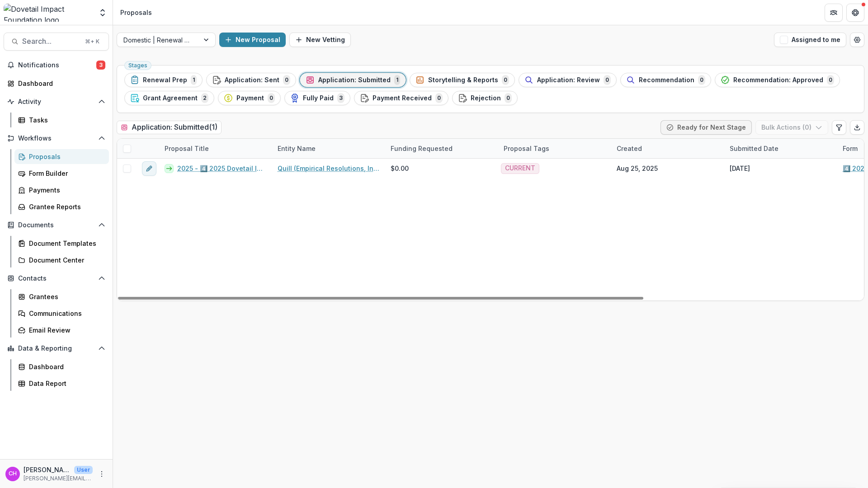 This screenshot has height=488, width=868. Describe the element at coordinates (65, 243) in the screenshot. I see `div: Document Templates` at that location.